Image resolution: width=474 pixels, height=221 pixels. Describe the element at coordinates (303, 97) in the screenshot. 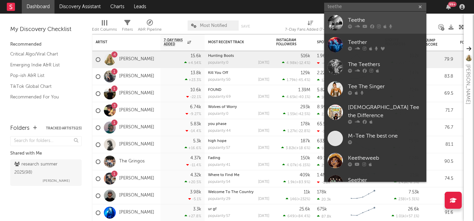

I see `span: -40.1 %` at that location.